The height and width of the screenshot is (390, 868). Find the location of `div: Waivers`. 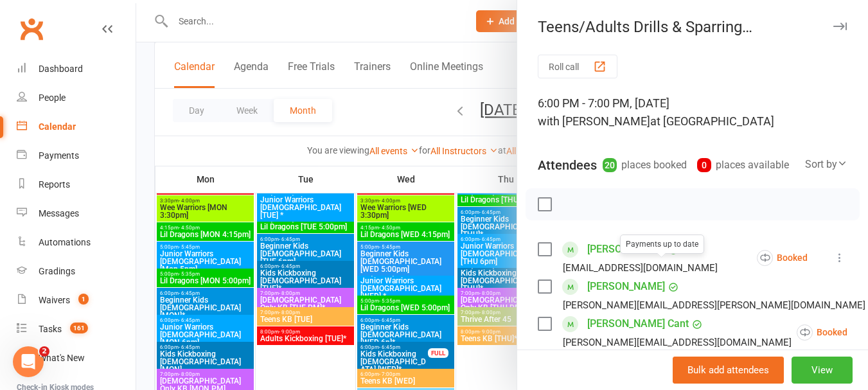

div: Waivers is located at coordinates (54, 300).